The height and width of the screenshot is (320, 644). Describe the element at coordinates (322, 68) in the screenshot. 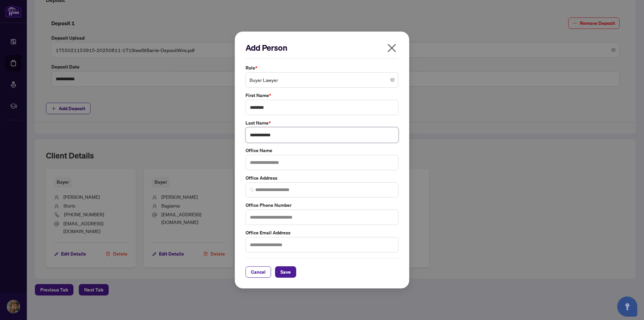

I see `label: Role` at that location.